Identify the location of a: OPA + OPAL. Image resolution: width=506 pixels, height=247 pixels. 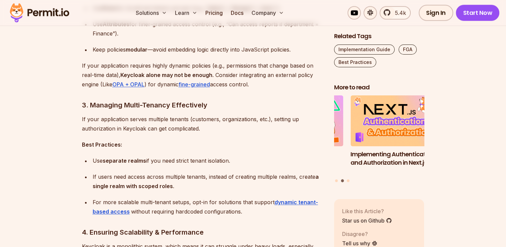
(128, 84).